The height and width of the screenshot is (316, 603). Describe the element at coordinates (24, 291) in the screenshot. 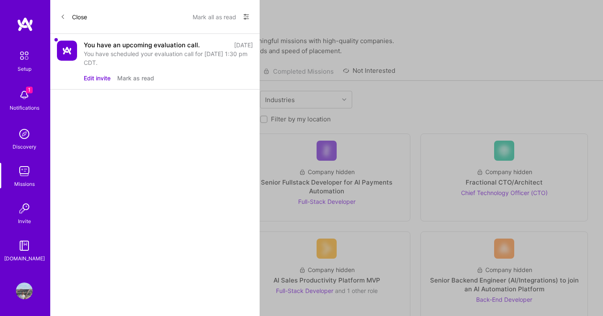

I see `a: User Avatar` at that location.